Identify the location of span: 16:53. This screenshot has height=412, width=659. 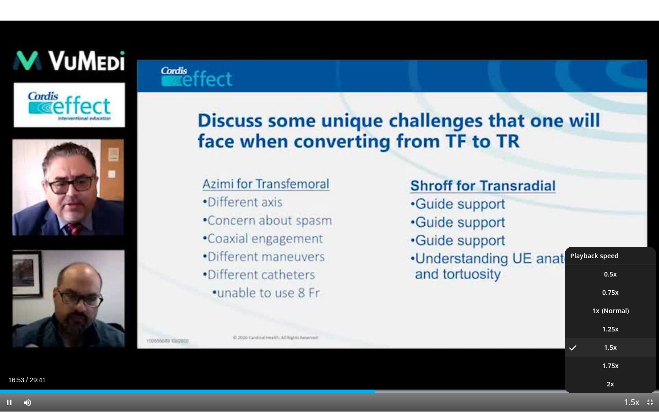
(16, 380).